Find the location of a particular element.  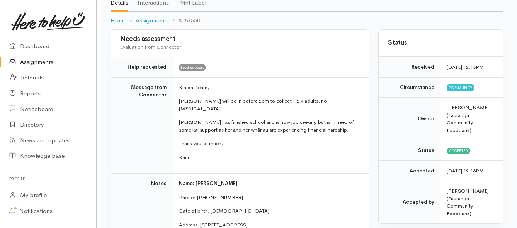

span: Community is located at coordinates (460, 88).